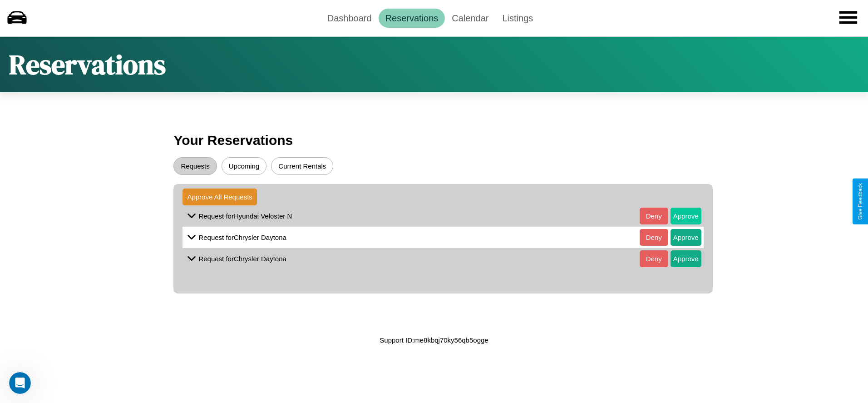 Image resolution: width=868 pixels, height=403 pixels. What do you see at coordinates (349, 18) in the screenshot?
I see `a: Dashboard` at bounding box center [349, 18].